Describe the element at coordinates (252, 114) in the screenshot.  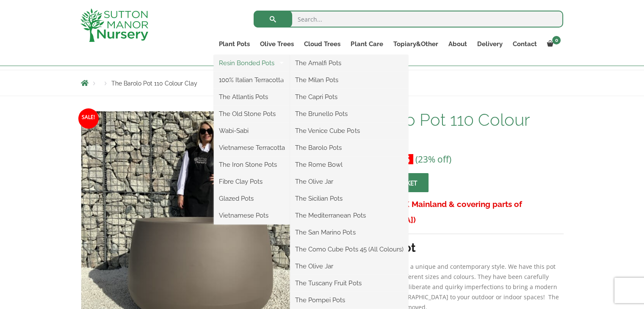
I see `a: The Old Stone Pots` at that location.